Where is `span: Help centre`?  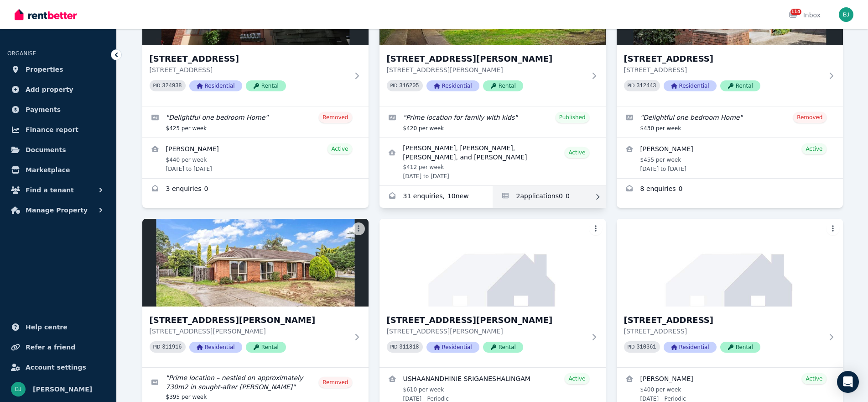
span: Help centre is located at coordinates (46, 327).